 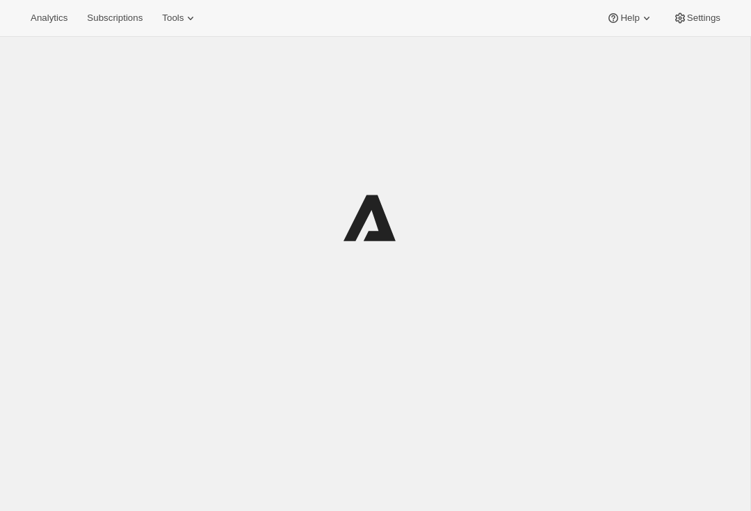 What do you see at coordinates (115, 18) in the screenshot?
I see `span: Subscriptions` at bounding box center [115, 18].